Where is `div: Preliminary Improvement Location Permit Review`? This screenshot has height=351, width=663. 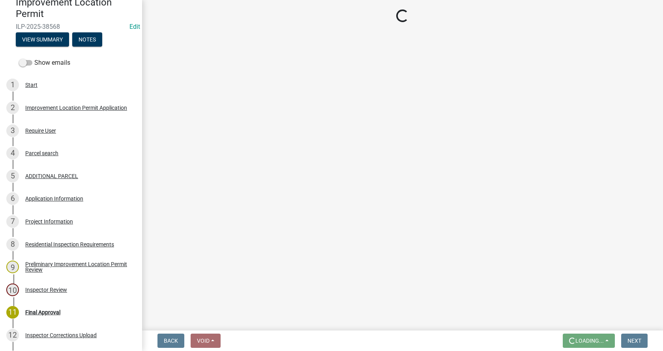 div: Preliminary Improvement Location Permit Review is located at coordinates (77, 267).